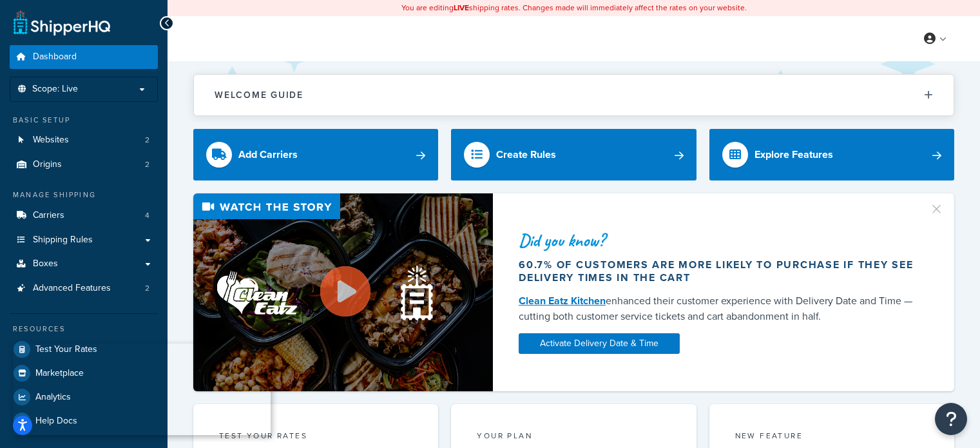  Describe the element at coordinates (84, 140) in the screenshot. I see `a: Websites2` at that location.